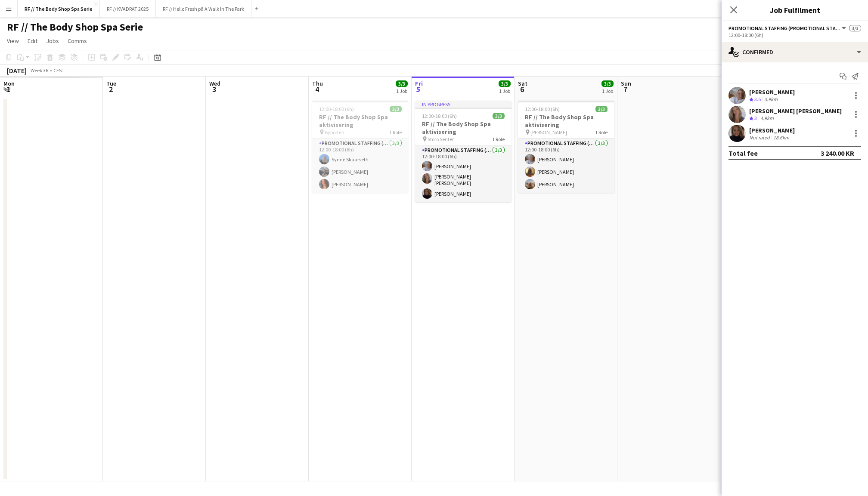  I want to click on span: Week 36, so click(40, 70).